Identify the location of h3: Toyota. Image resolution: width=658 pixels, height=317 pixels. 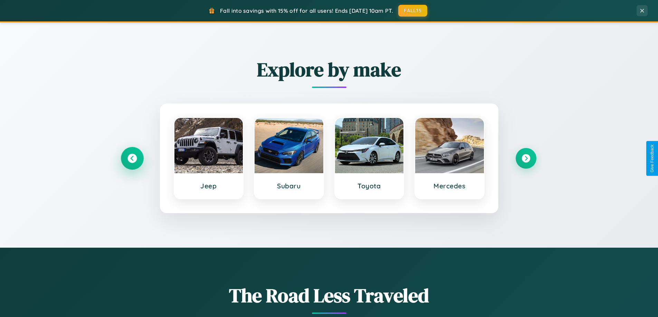
(369, 186).